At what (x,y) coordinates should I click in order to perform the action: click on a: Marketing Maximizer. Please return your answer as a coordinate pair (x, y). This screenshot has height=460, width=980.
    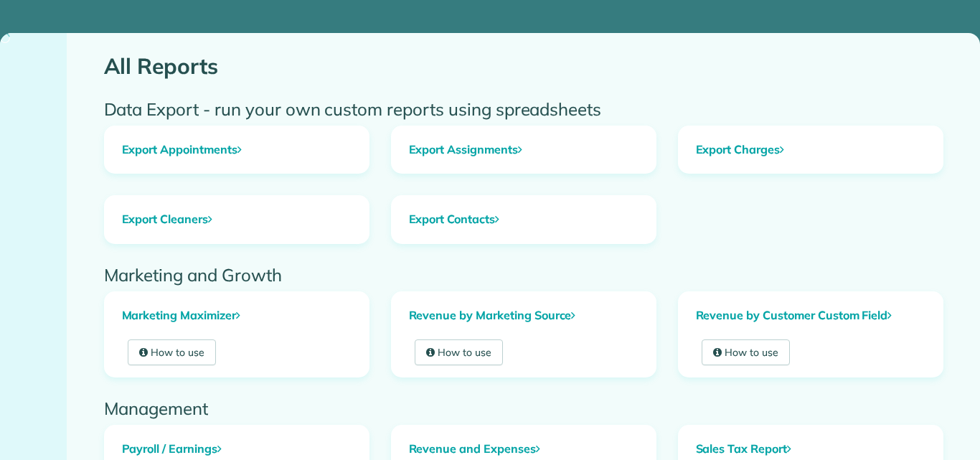
    Looking at the image, I should click on (236, 316).